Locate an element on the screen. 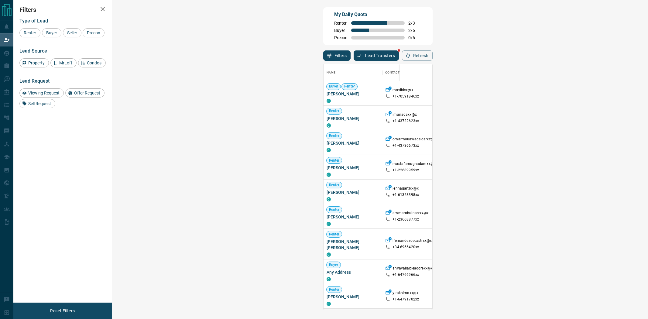  p: anyavailableaddrexx@x is located at coordinates (413, 269).